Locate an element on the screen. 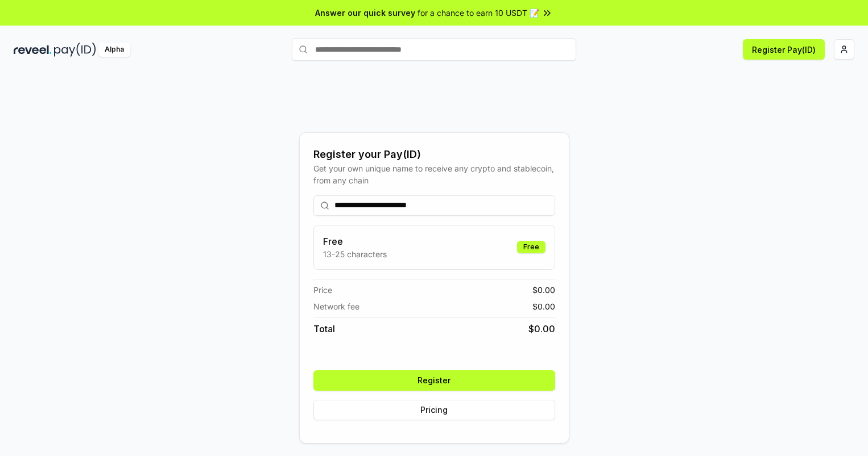 The width and height of the screenshot is (868, 456). span: Answer our quick survey is located at coordinates (365, 13).